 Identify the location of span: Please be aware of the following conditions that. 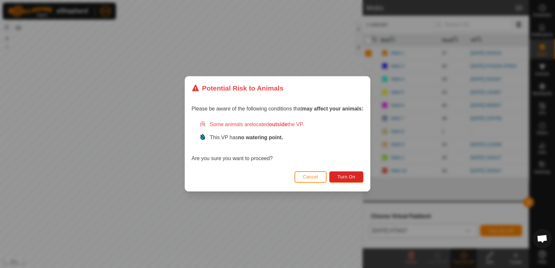
(277, 109).